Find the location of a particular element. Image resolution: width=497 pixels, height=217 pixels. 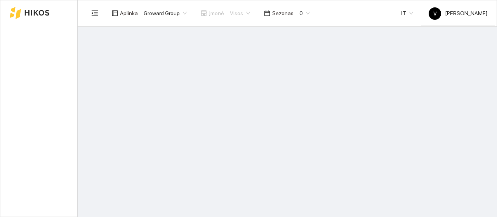

span: LT is located at coordinates (407, 13).